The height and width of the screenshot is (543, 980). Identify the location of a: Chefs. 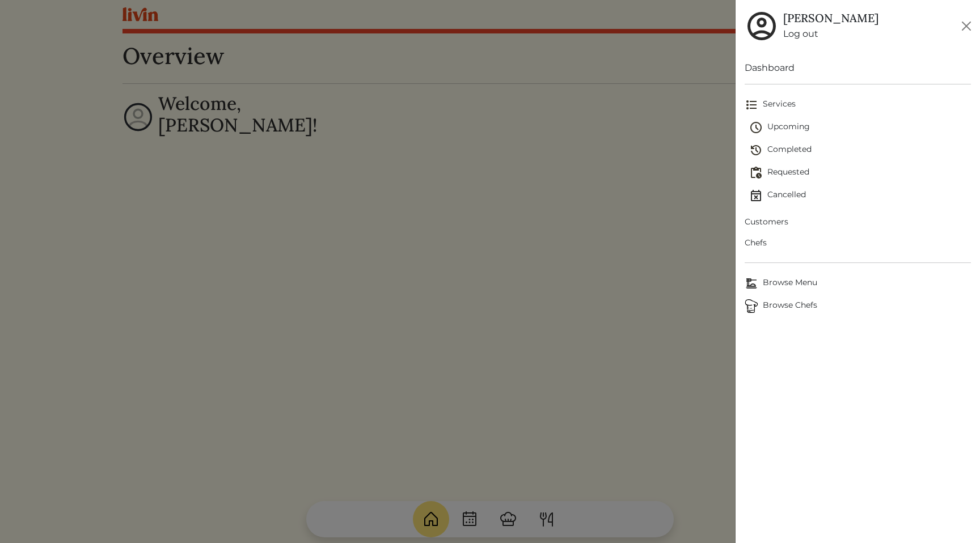
(858, 242).